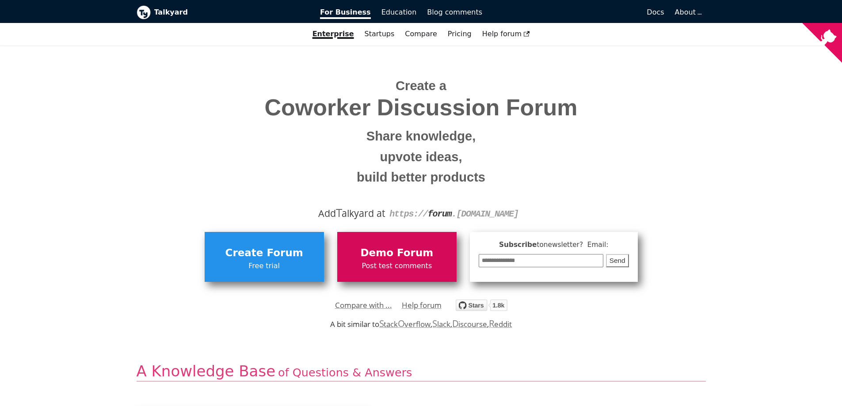 Image resolution: width=842 pixels, height=406 pixels. Describe the element at coordinates (339, 213) in the screenshot. I see `span: T` at that location.